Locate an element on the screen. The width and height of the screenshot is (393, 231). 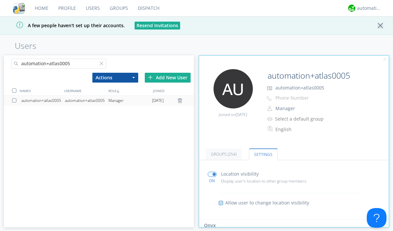
button: Manager is located at coordinates (306, 108).